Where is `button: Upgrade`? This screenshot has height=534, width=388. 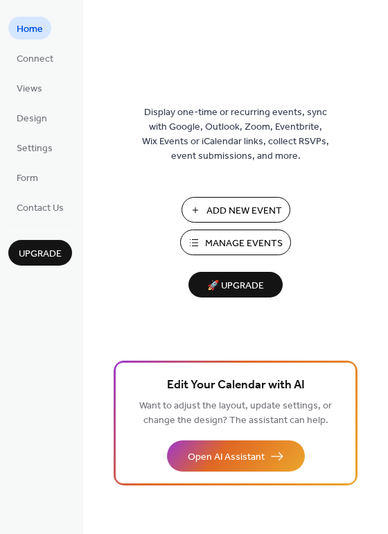
button: Upgrade is located at coordinates (40, 253).